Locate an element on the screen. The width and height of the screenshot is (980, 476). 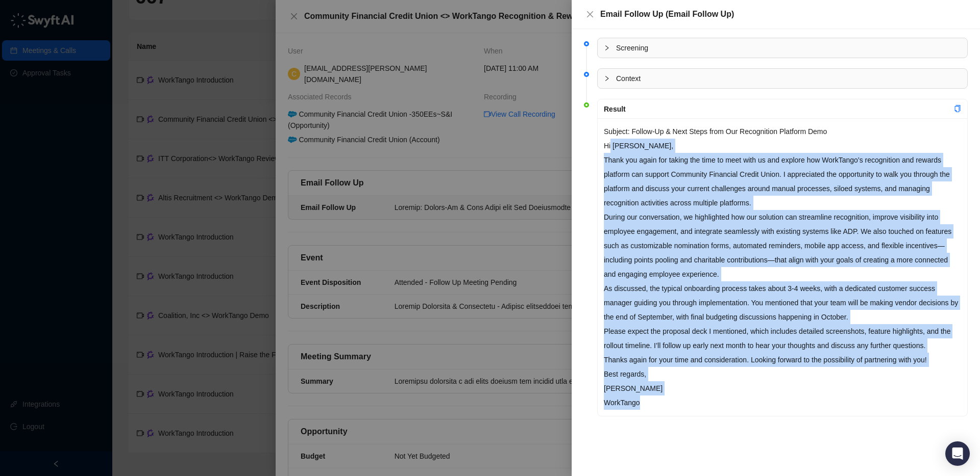
span: copy is located at coordinates (957, 108).